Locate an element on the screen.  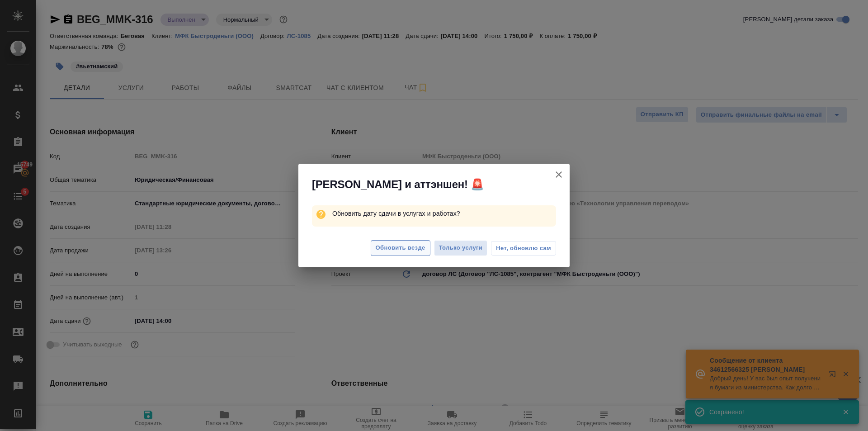
span: Только услуги is located at coordinates (461, 248).